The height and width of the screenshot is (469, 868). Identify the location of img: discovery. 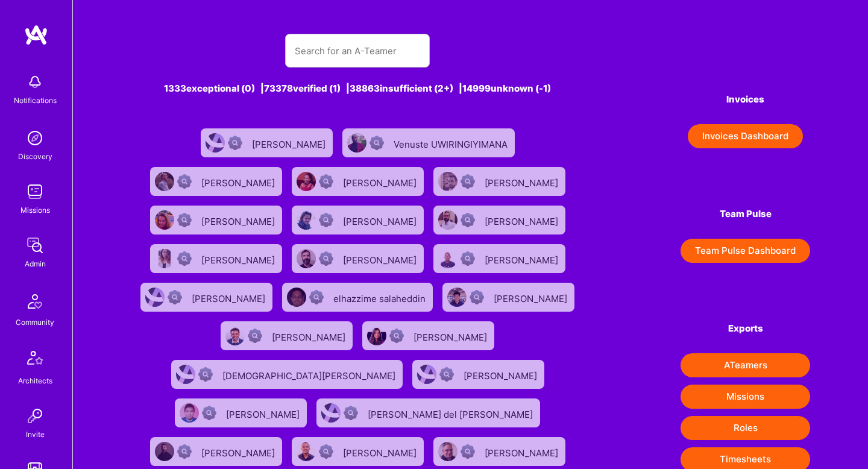
(35, 138).